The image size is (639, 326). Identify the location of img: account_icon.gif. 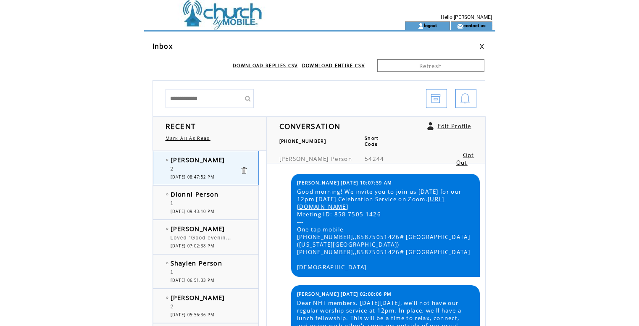
(421, 26).